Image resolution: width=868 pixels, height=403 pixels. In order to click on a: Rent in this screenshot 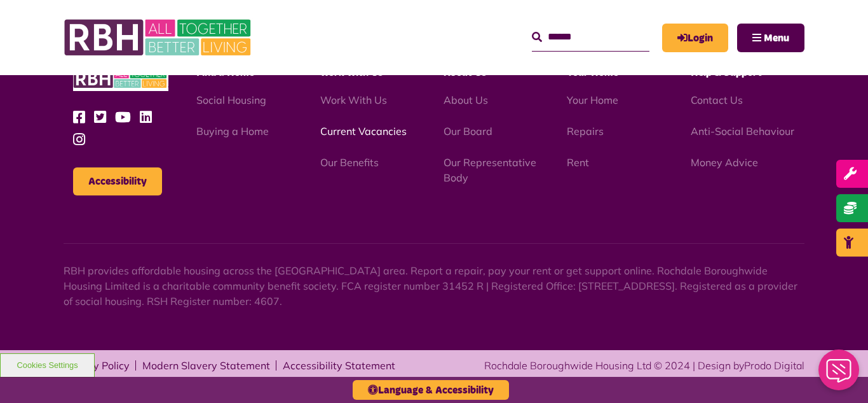, I will do `click(578, 162)`.